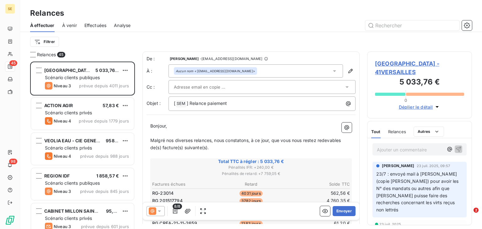 The width and height of the screenshot is (482, 229). Describe the element at coordinates (420, 107) in the screenshot. I see `button: Déplier le détail` at that location.